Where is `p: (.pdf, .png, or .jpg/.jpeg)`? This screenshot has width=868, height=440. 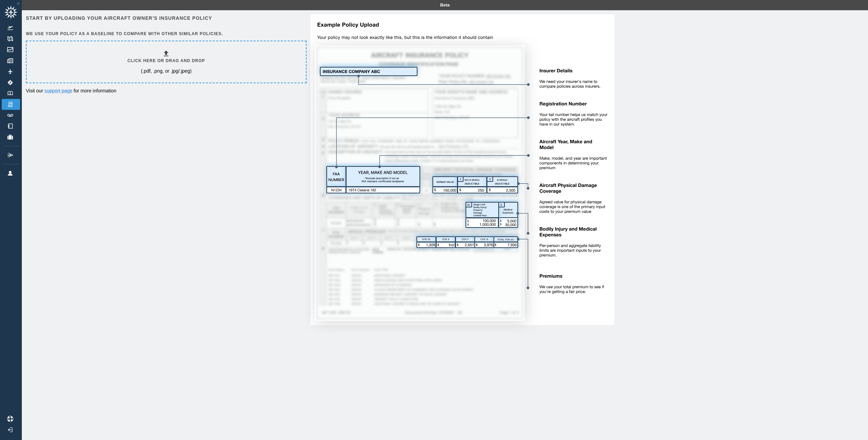
p: (.pdf, .png, or .jpg/.jpeg) is located at coordinates (166, 71).